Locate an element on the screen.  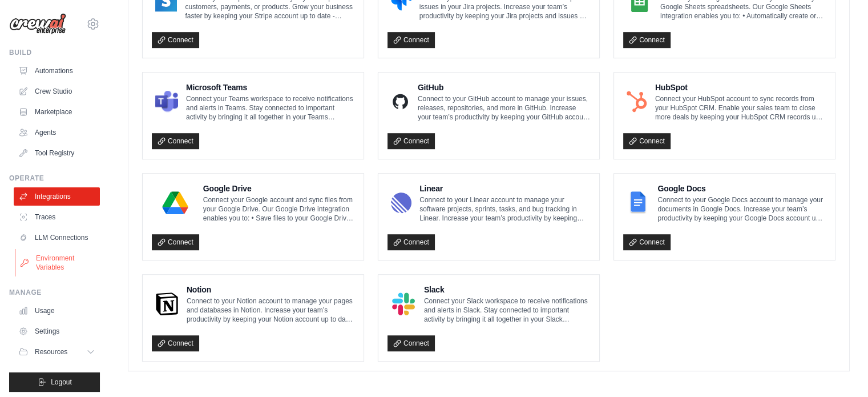
h4: Linear is located at coordinates (504, 189).